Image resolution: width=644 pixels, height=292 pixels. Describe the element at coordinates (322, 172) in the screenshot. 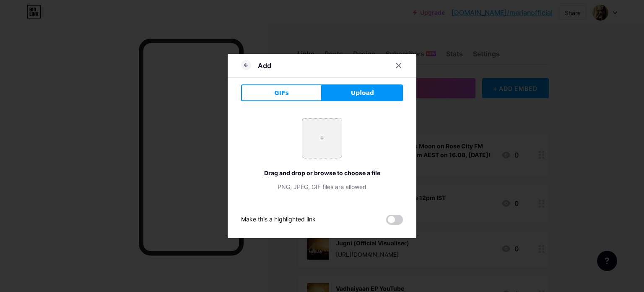

I see `div: Drag and drop or browse to choose a file` at that location.